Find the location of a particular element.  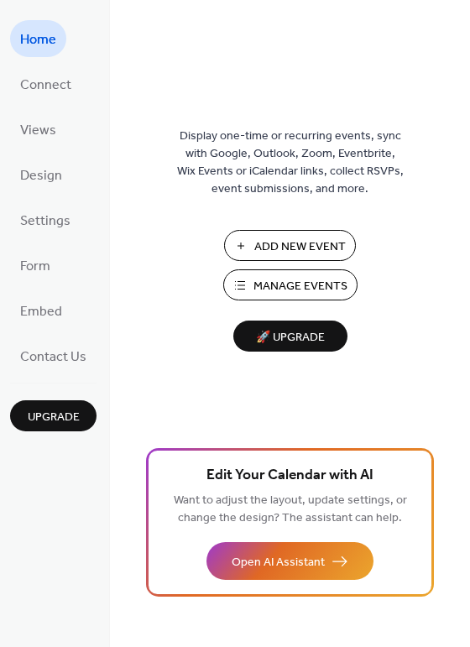

span: Add New Event is located at coordinates (299, 247).